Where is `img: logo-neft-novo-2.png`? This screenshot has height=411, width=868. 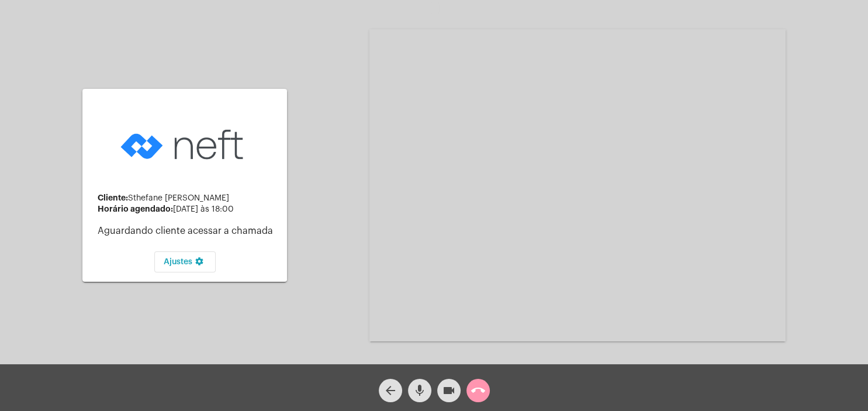
img: logo-neft-novo-2.png is located at coordinates (185, 144).